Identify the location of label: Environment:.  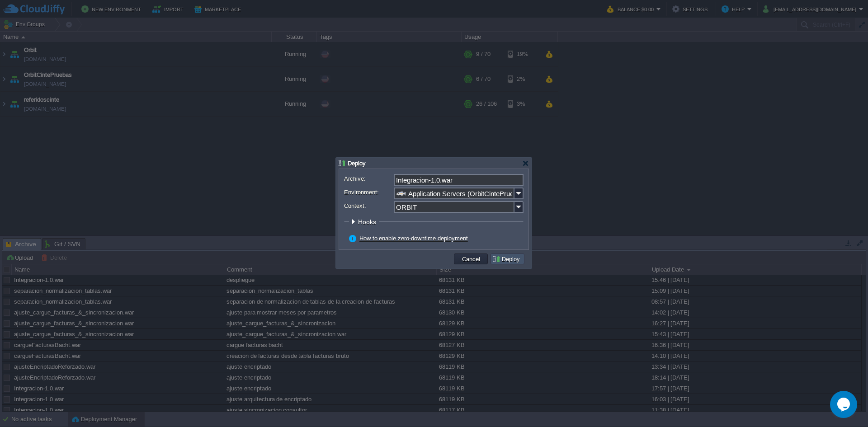
(368, 192).